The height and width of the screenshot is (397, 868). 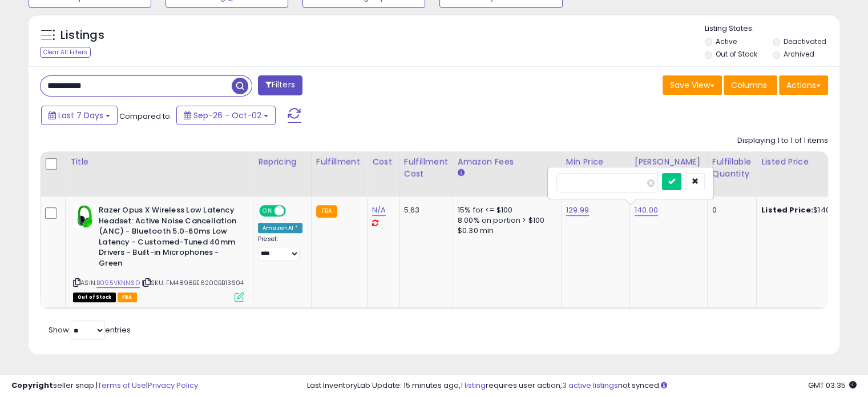 What do you see at coordinates (426, 168) in the screenshot?
I see `div: Fulfillment Cost` at bounding box center [426, 168].